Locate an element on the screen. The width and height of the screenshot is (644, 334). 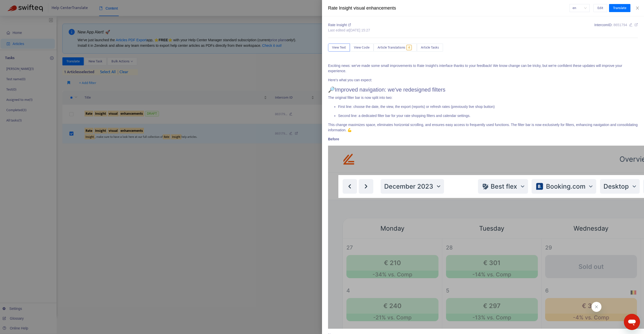
span: Edit is located at coordinates (600, 8).